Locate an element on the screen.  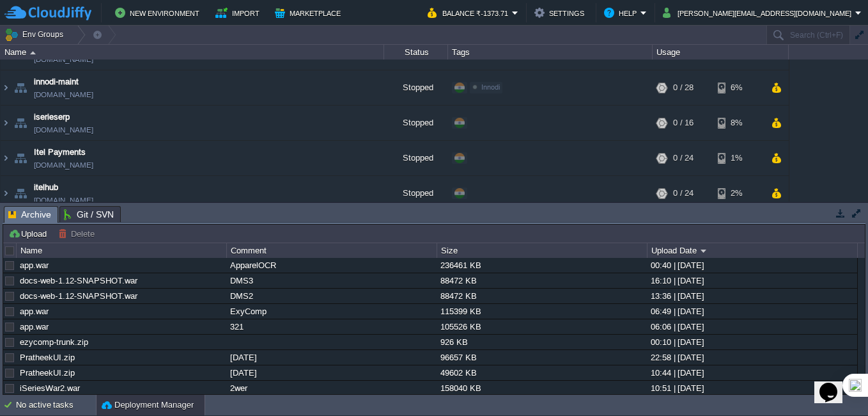
span: Git / SVN is located at coordinates (89, 214).